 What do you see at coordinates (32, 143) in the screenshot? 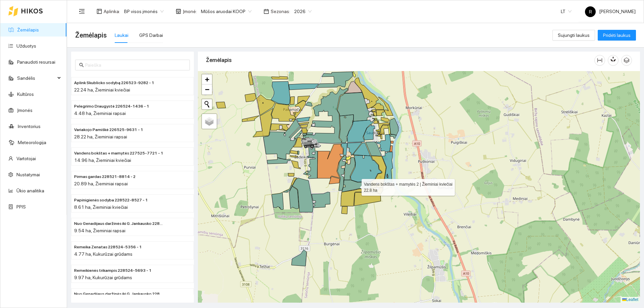
I see `a: Meteorologija` at bounding box center [32, 143].